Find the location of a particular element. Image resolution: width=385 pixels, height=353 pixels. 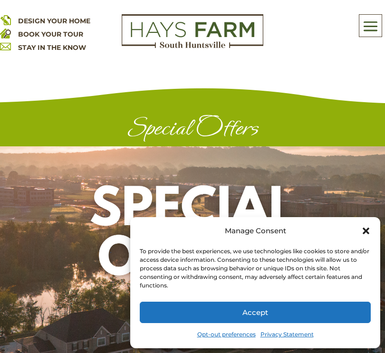

a: STAY IN THE KNOW is located at coordinates (52, 48).